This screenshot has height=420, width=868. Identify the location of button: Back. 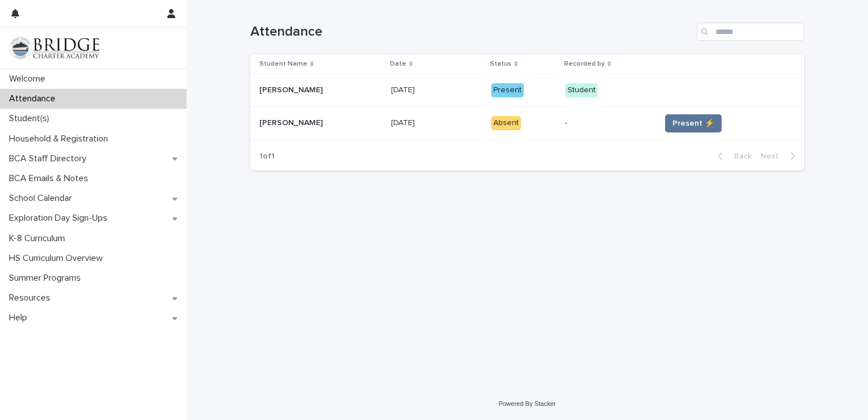
(733, 156).